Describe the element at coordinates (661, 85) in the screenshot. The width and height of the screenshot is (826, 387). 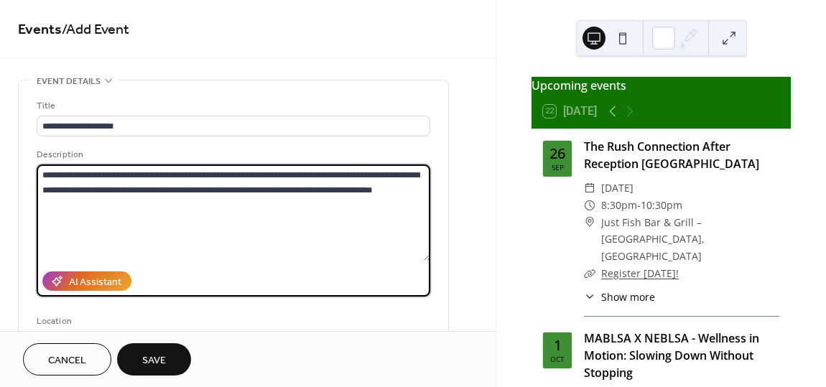
I see `div: Upcoming events` at that location.